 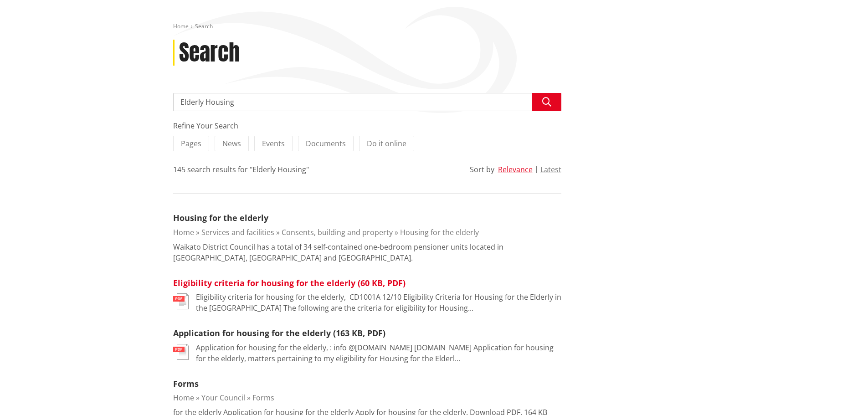 What do you see at coordinates (378, 302) in the screenshot?
I see `p: Eligibility criteria for housing for the elderly, ﻿ CD1001A 12/10 Eligibility Criteria for Housin...` at bounding box center [378, 302].